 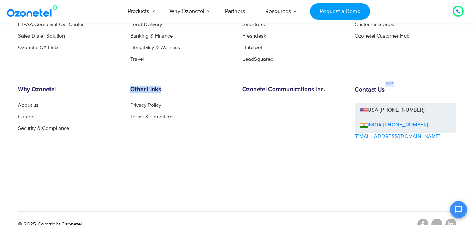 I want to click on a: Privacy Policy, so click(x=146, y=105).